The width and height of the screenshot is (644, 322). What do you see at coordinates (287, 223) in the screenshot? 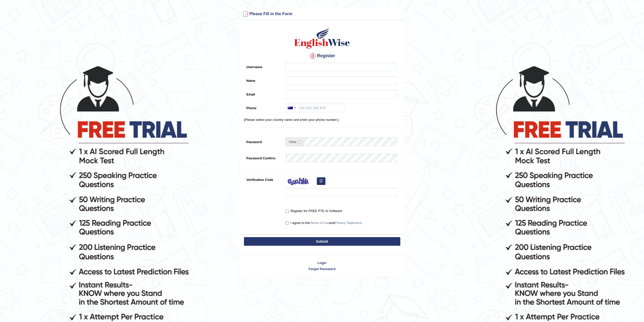
I see `input: I agree to theTerms of UseandPrivacy Statement.` at bounding box center [287, 223].